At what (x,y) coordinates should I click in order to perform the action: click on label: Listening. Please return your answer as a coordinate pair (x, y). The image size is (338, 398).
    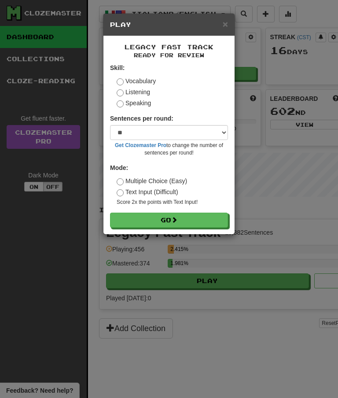
    Looking at the image, I should click on (133, 92).